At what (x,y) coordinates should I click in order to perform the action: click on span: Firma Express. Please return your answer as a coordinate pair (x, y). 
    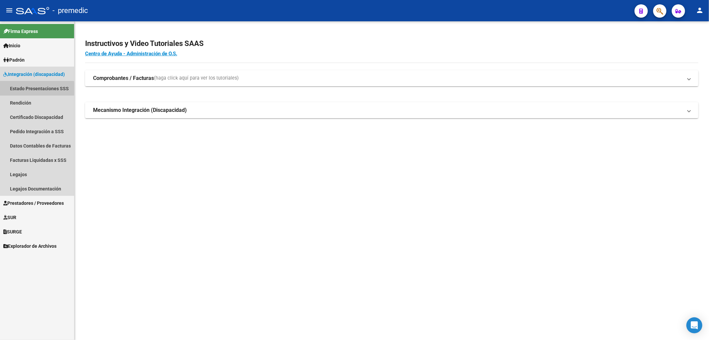
    Looking at the image, I should click on (21, 31).